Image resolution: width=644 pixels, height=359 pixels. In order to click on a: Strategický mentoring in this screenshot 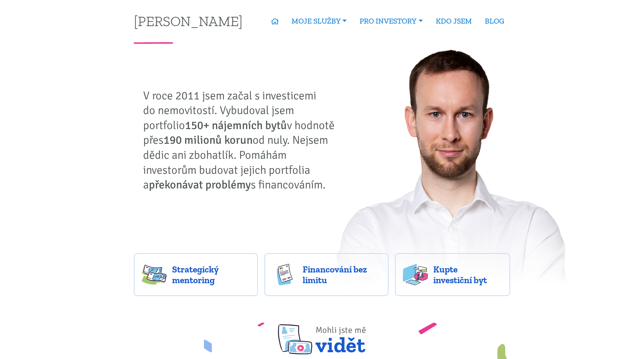, I will do `click(196, 274)`.